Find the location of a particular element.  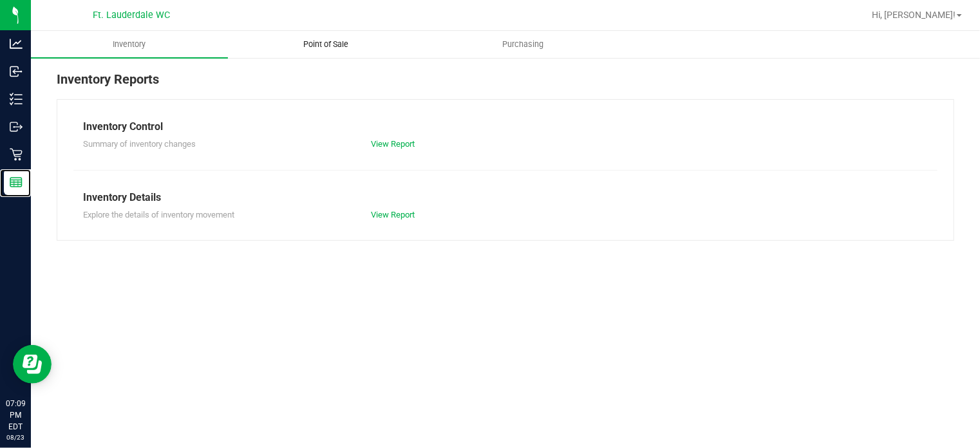

p: 08/23 is located at coordinates (15, 437).